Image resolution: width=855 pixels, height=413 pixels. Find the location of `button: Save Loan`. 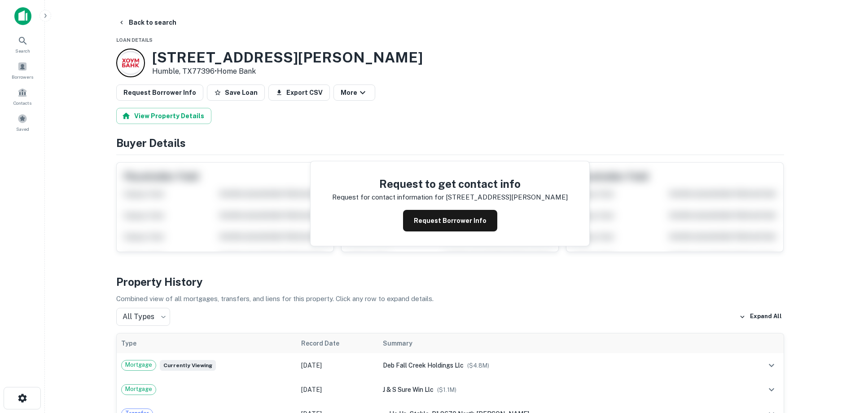

button: Save Loan is located at coordinates (236, 92).